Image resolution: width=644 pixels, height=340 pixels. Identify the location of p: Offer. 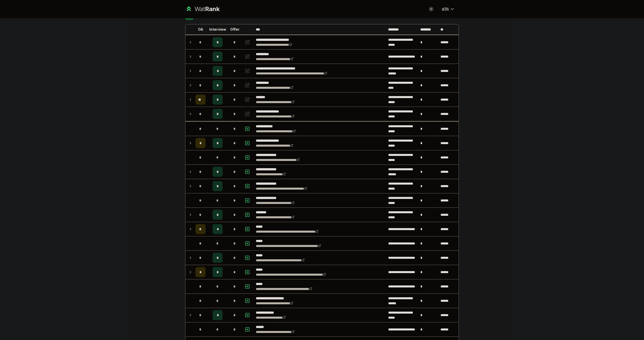
(234, 30).